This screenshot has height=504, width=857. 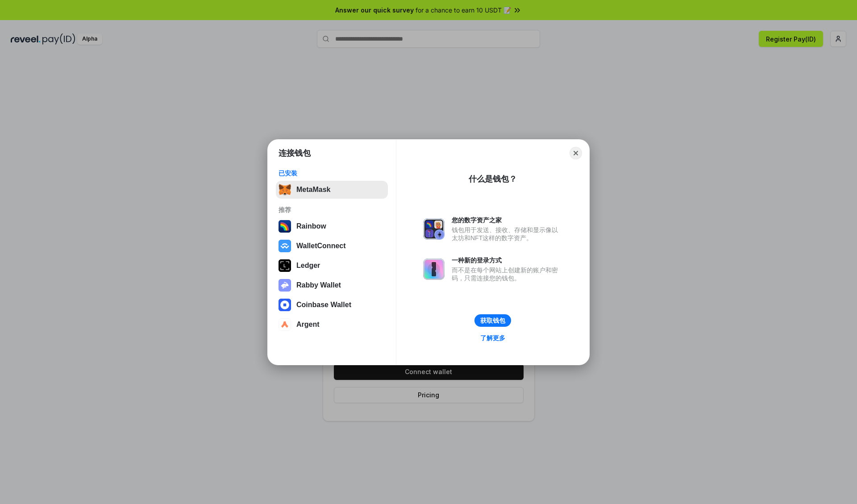 I want to click on div: 一种新的登录方式, so click(x=507, y=260).